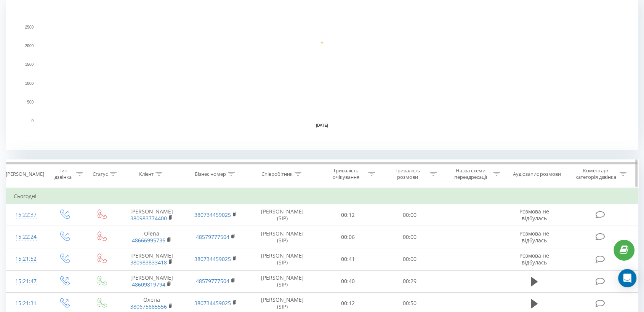  Describe the element at coordinates (595, 174) in the screenshot. I see `div: Коментар/категорія дзвінка` at that location.